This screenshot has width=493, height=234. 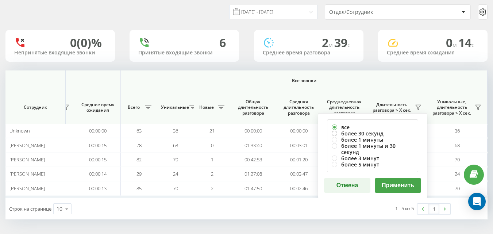 What do you see at coordinates (86, 43) in the screenshot?
I see `div: 0 (0)%` at bounding box center [86, 43].